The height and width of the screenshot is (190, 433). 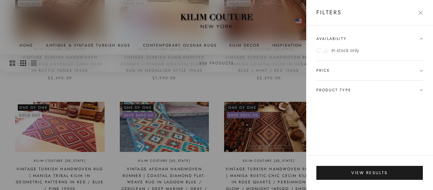 I want to click on span: Availability, so click(x=331, y=39).